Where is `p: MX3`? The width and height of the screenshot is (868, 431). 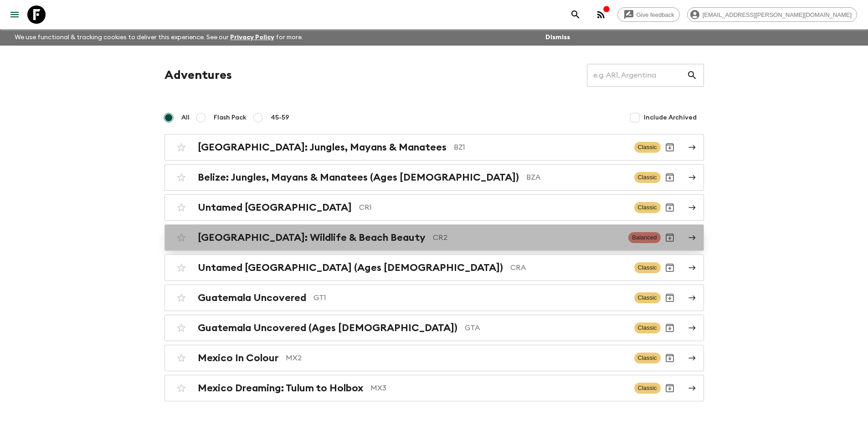
p: MX3 is located at coordinates (499, 388).